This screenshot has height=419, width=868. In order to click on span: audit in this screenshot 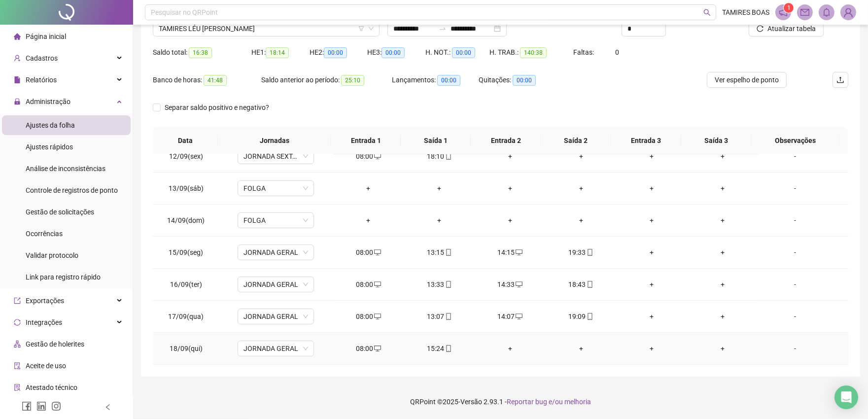, I will do `click(17, 365)`.